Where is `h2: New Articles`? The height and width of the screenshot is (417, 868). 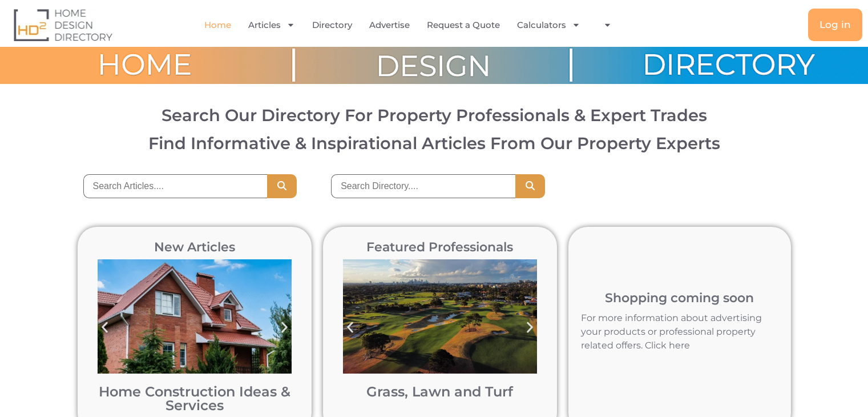
h2: New Articles is located at coordinates (195, 247).